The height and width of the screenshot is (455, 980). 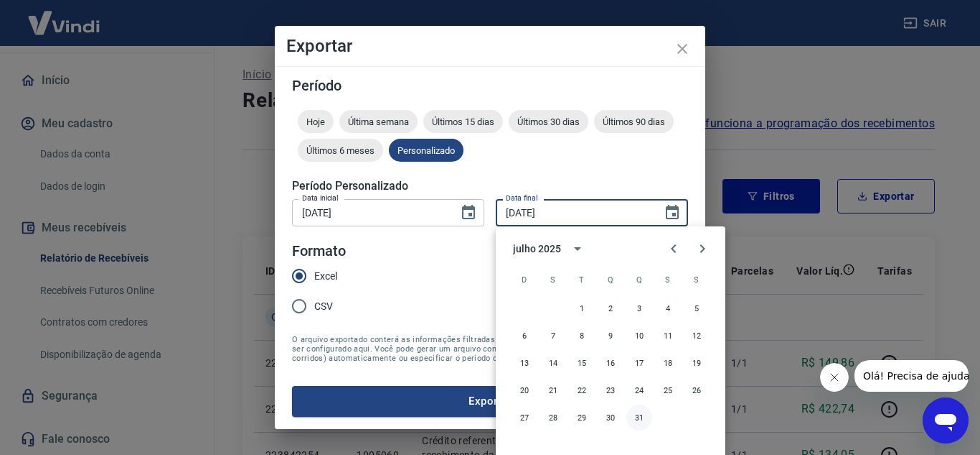 I want to click on button: 6, so click(x=524, y=335).